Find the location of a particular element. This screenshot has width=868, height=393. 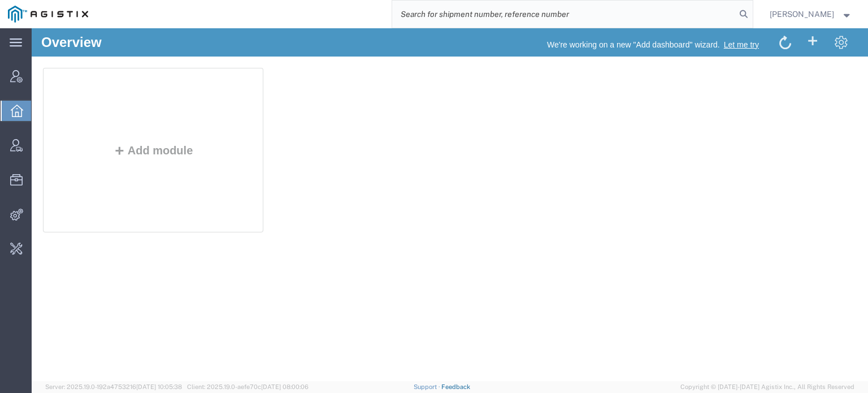

h1: Overview is located at coordinates (39, 14).